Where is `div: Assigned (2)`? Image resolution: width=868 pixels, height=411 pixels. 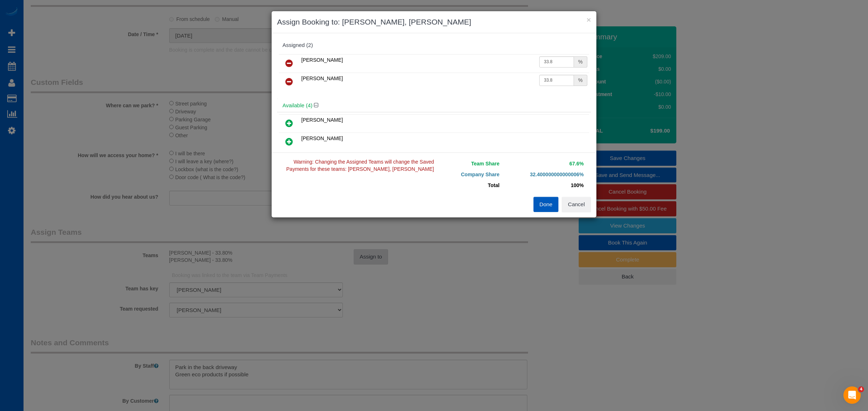 div: Assigned (2) is located at coordinates (434, 45).